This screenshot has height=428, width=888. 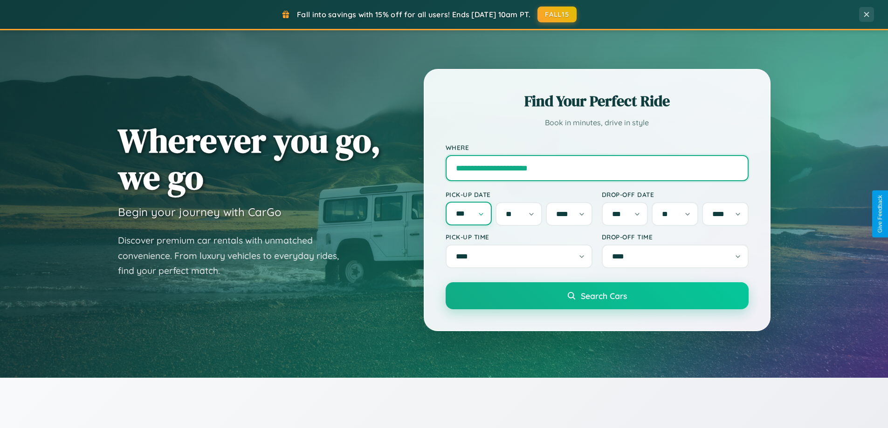 What do you see at coordinates (880, 214) in the screenshot?
I see `div: Give Feedback` at bounding box center [880, 214].